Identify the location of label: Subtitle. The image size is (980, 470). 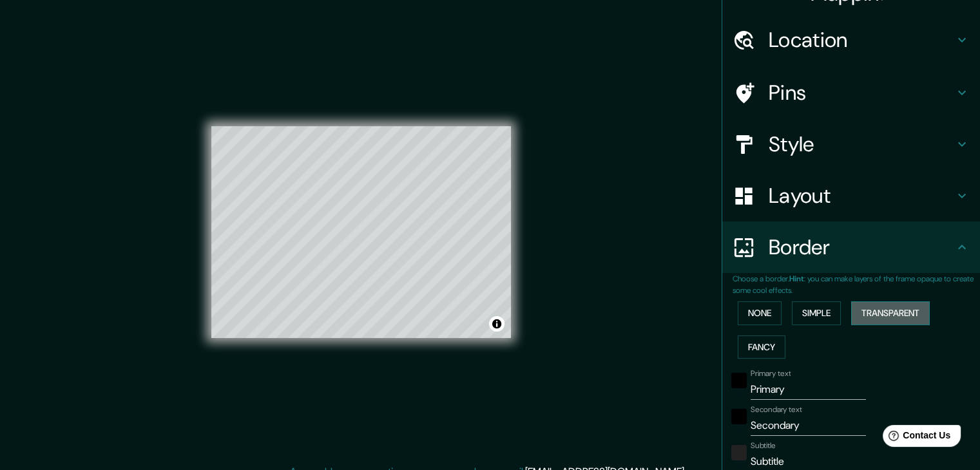
(763, 446).